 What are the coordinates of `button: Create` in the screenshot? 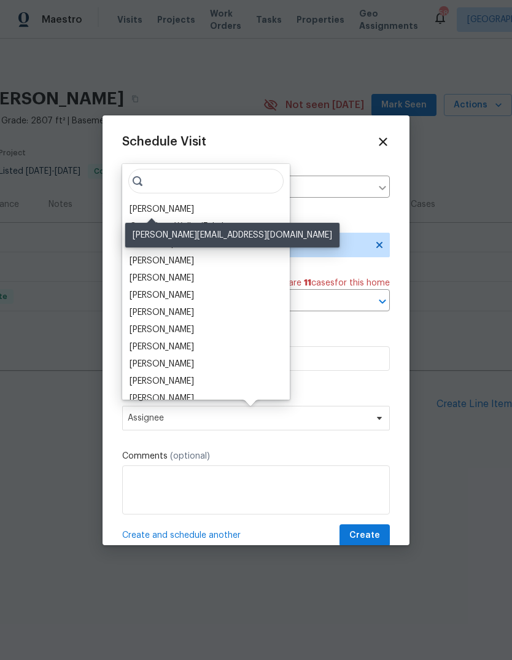 It's located at (364, 535).